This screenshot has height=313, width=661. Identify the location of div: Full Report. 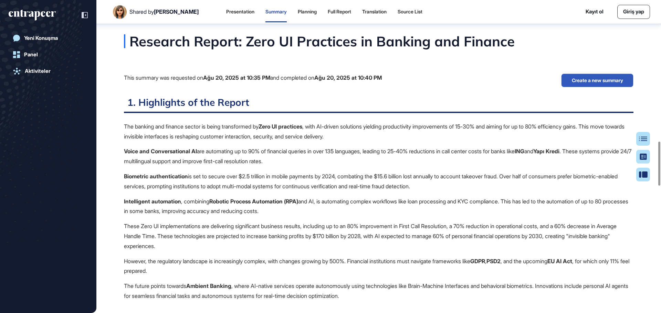
(339, 12).